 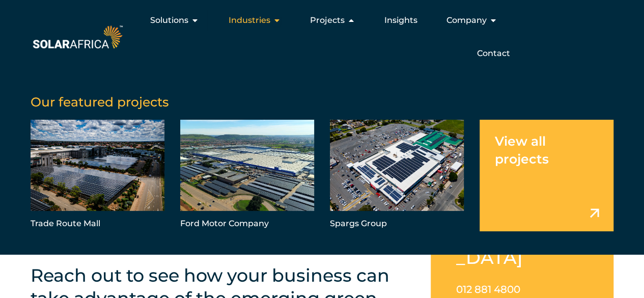 What do you see at coordinates (493, 53) in the screenshot?
I see `a: Contact` at bounding box center [493, 53].